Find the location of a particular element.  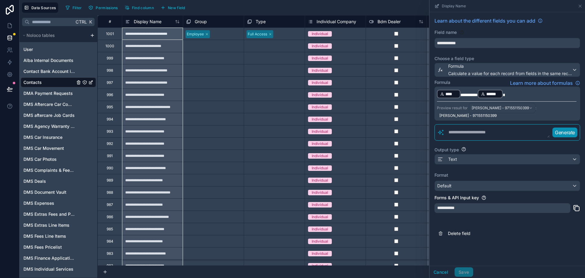

button: Permissions is located at coordinates (103, 8).